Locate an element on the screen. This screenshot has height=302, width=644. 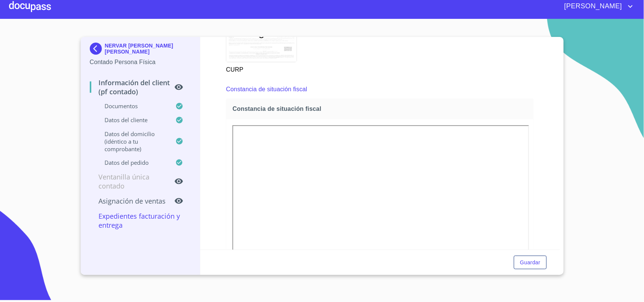
span: Constancia de situación fiscal is located at coordinates (382, 108).